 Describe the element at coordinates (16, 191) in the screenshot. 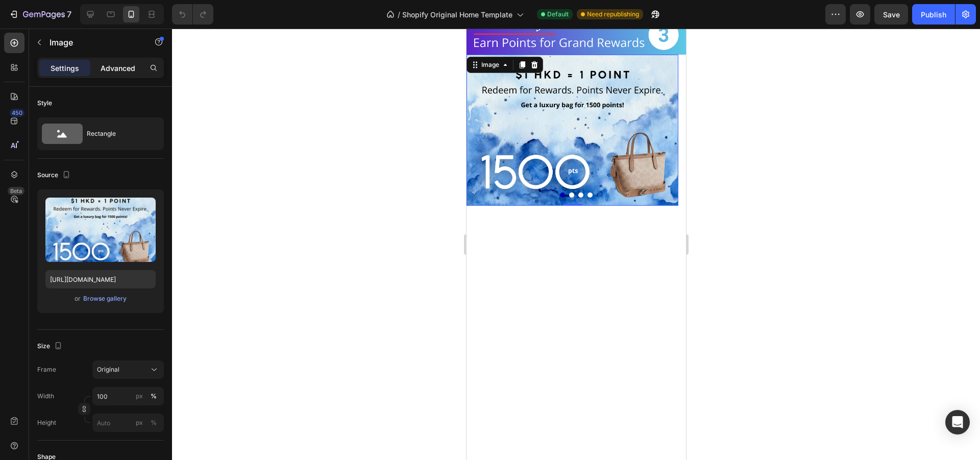

I see `div: Beta` at that location.